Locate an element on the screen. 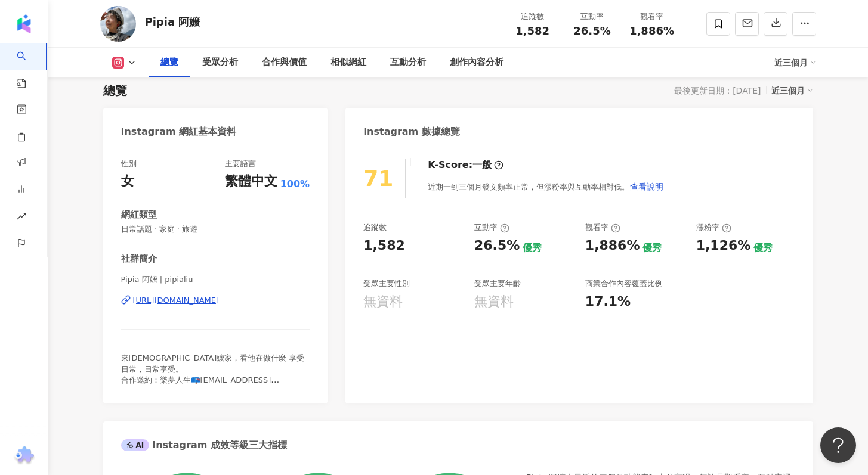  span: 查看說明 is located at coordinates (647, 186).